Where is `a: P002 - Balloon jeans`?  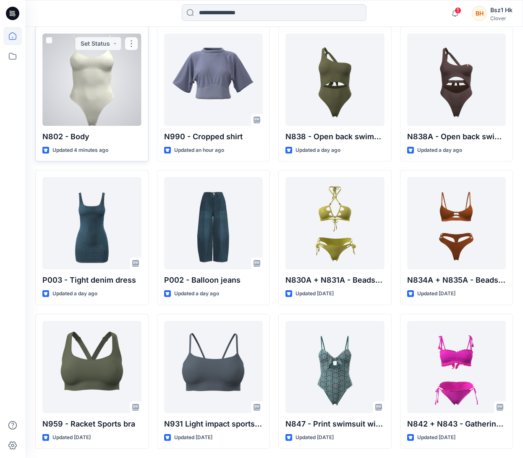
a: P002 - Balloon jeans is located at coordinates (213, 223).